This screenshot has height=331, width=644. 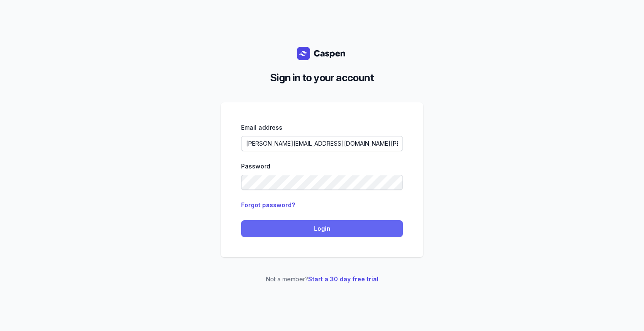 I want to click on input: Enter your email address..., so click(x=322, y=144).